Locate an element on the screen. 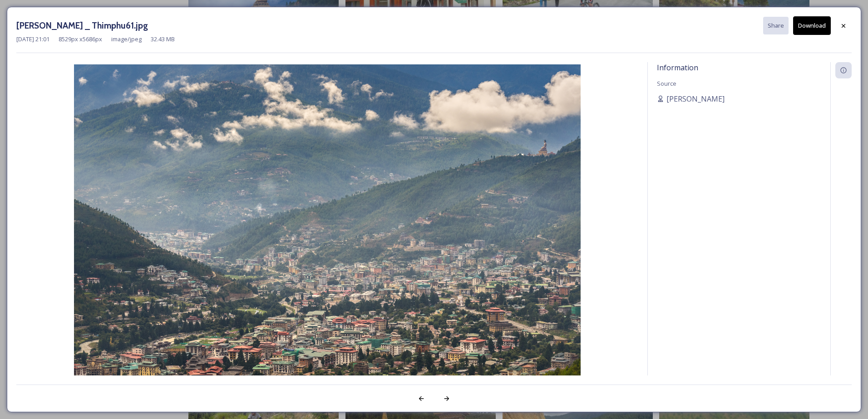  span: Source is located at coordinates (667, 83).